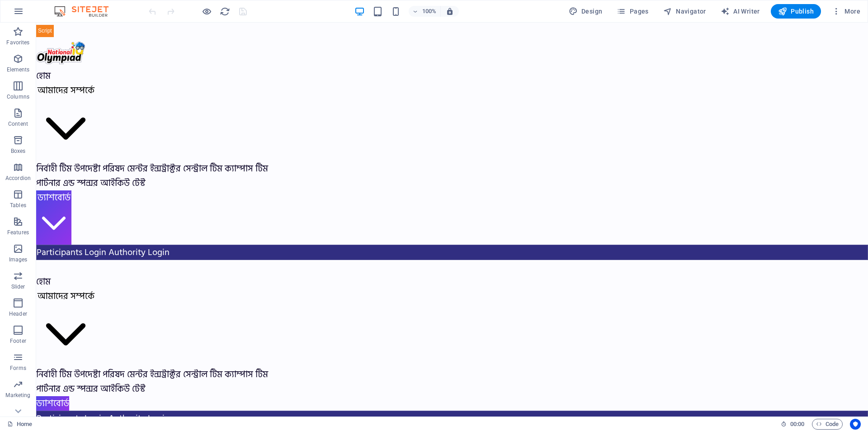 The image size is (868, 431). Describe the element at coordinates (18, 70) in the screenshot. I see `p: Elements` at that location.